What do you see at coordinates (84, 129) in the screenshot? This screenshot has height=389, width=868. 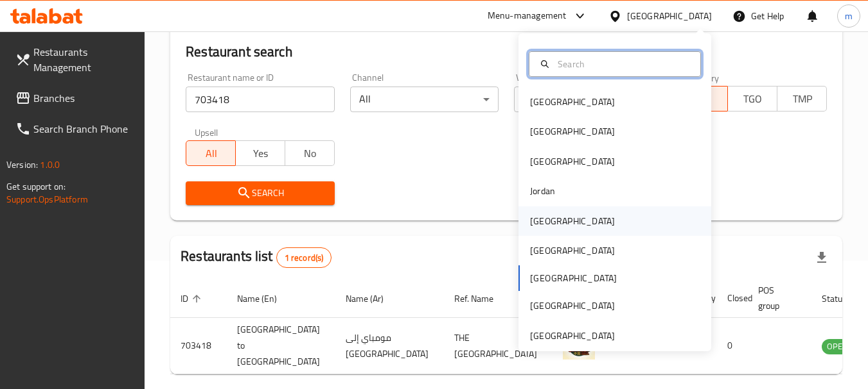 I see `span: Search Branch Phone` at bounding box center [84, 129].